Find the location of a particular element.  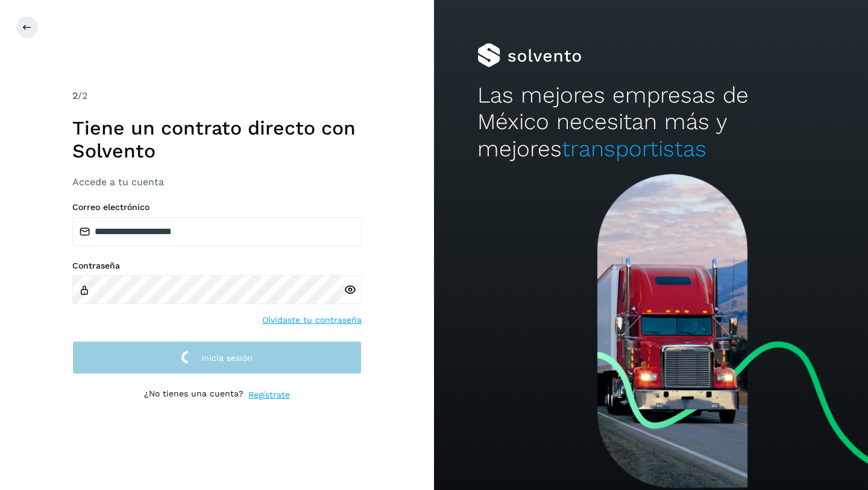

span: 2 is located at coordinates (75, 95).